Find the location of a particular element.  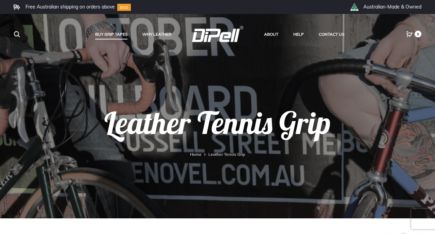

img: th_right_icon2.png is located at coordinates (354, 7).